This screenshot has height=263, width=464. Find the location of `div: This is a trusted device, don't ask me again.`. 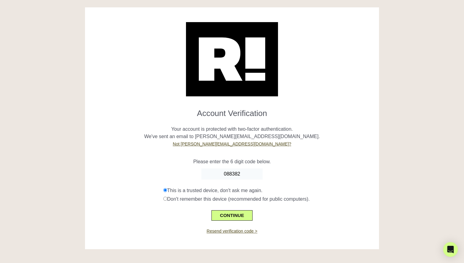

div: This is a trusted device, don't ask me again. is located at coordinates (269, 191).